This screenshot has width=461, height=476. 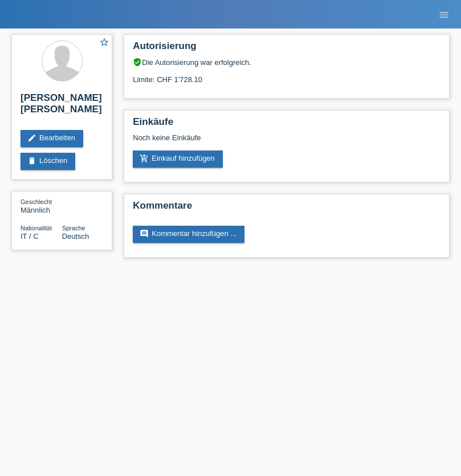 I want to click on i: comment, so click(x=144, y=234).